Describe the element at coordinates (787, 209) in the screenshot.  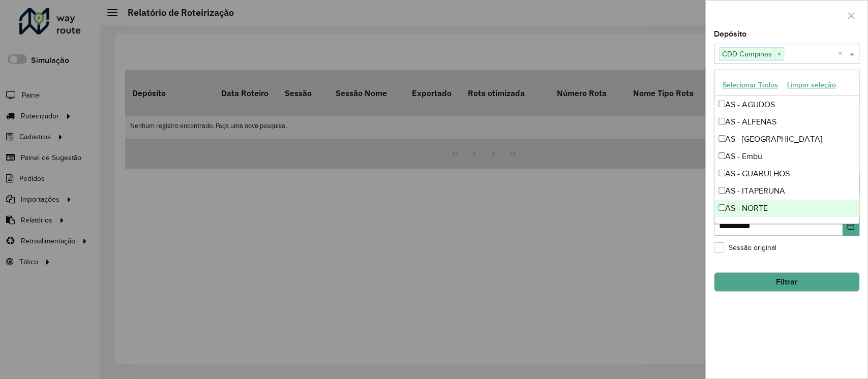
I see `div: AS - NORTE` at that location.